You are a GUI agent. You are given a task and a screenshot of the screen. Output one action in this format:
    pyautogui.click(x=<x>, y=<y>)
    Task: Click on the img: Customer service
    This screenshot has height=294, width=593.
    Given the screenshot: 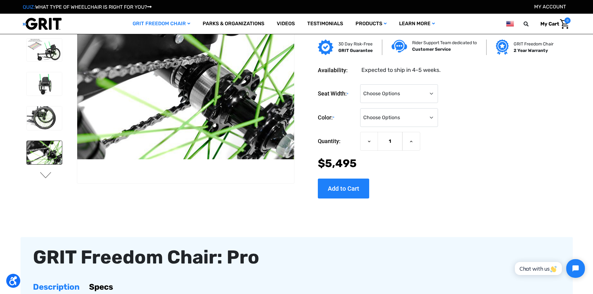 What is the action you would take?
    pyautogui.click(x=400, y=46)
    